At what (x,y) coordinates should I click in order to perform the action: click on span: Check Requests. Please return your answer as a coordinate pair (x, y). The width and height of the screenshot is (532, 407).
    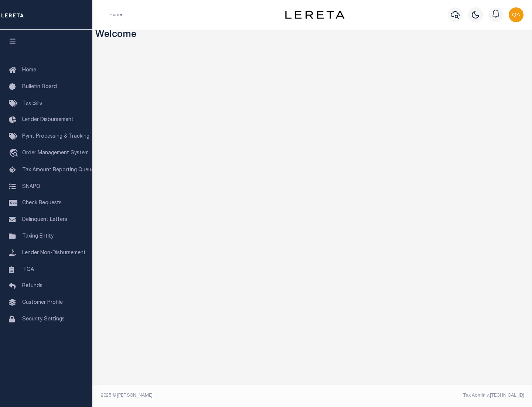
    Looking at the image, I should click on (42, 203).